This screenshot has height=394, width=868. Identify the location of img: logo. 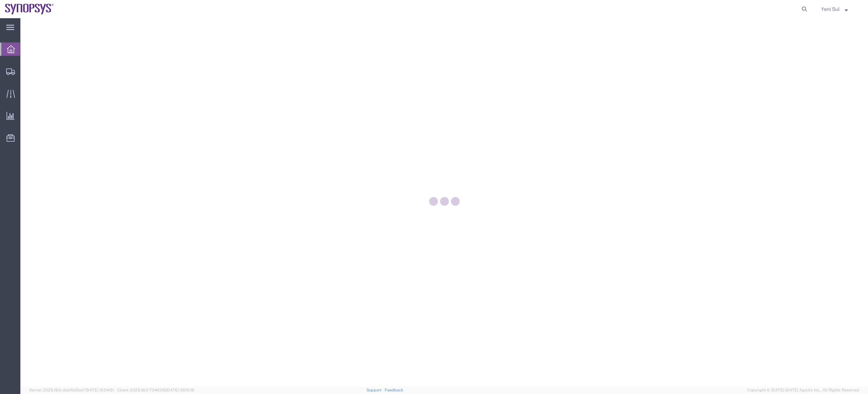
(29, 9).